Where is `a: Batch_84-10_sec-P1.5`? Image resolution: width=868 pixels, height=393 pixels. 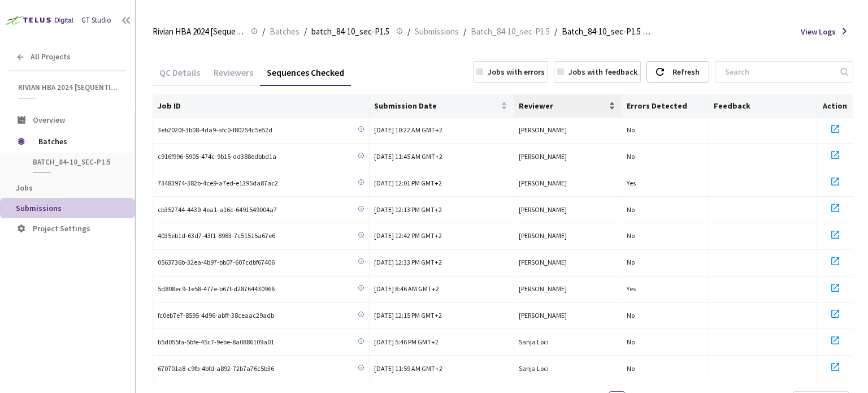
a: Batch_84-10_sec-P1.5 is located at coordinates (510, 31).